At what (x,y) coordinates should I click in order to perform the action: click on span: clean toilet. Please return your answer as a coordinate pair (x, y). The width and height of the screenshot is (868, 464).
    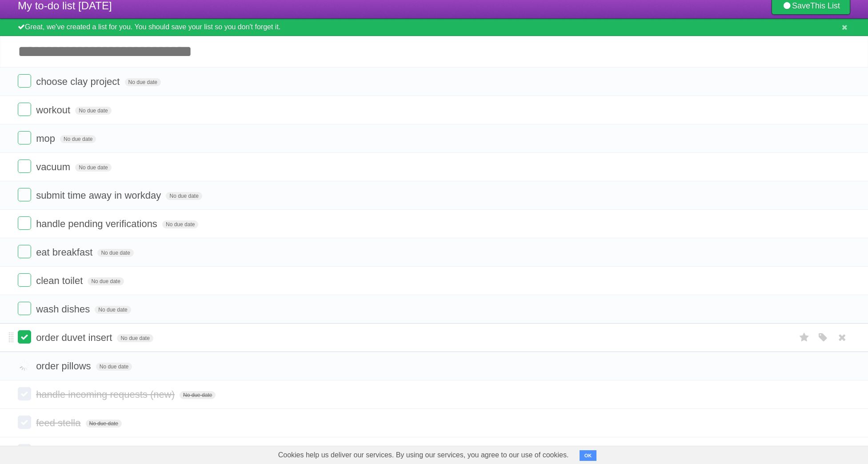
    Looking at the image, I should click on (60, 281).